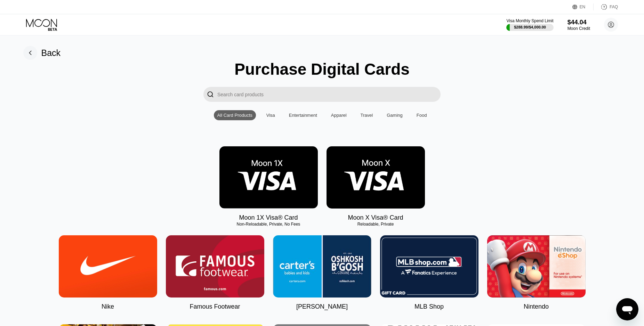  I want to click on div: Food, so click(421, 115).